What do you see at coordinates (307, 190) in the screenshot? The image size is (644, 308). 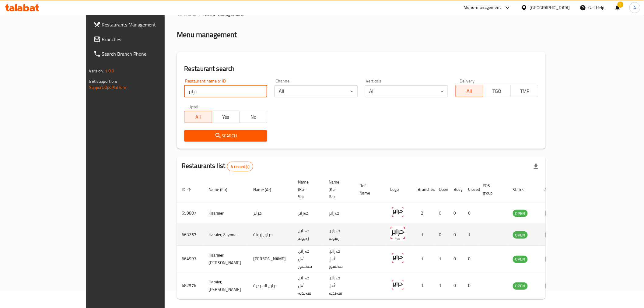 I see `span: Name (Ku-So)` at bounding box center [307, 190].